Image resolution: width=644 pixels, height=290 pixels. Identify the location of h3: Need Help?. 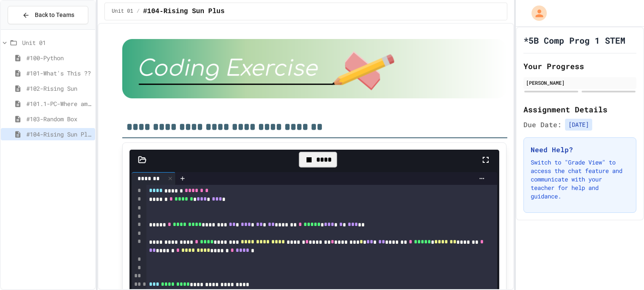
(580, 150).